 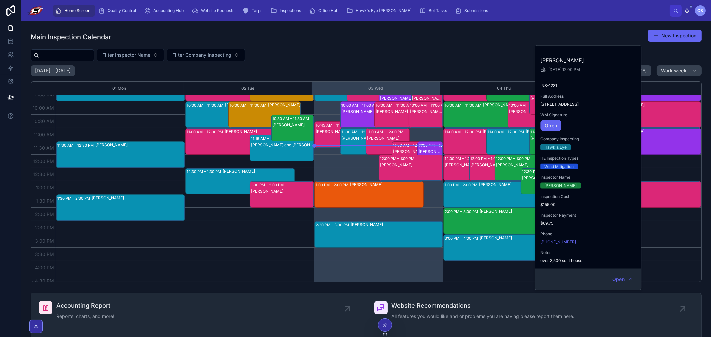 What do you see at coordinates (483, 306) in the screenshot?
I see `span: Website Recommendations` at bounding box center [483, 306].